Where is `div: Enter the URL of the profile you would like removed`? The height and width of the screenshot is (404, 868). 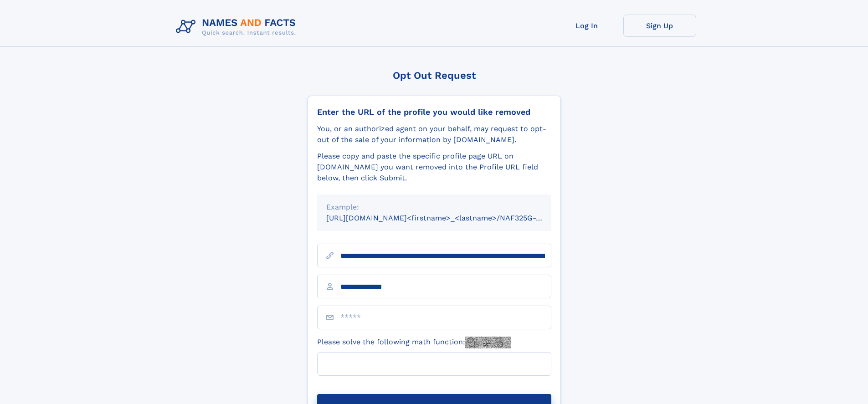 div: Enter the URL of the profile you would like removed is located at coordinates (434, 112).